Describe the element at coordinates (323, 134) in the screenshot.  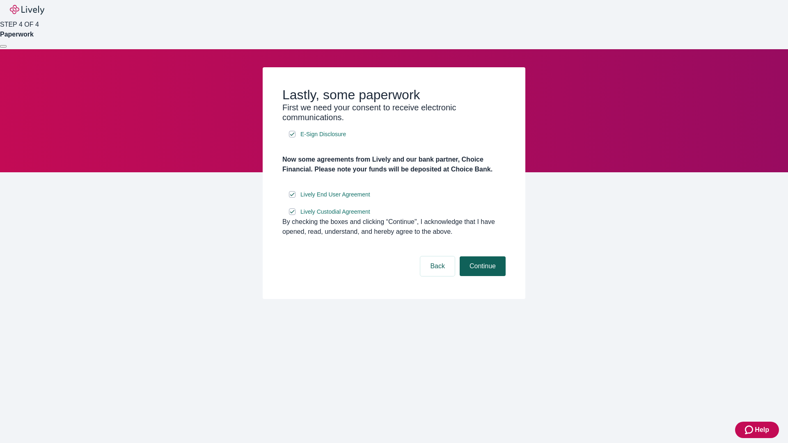
I see `span: E-Sign Disclosure` at that location.